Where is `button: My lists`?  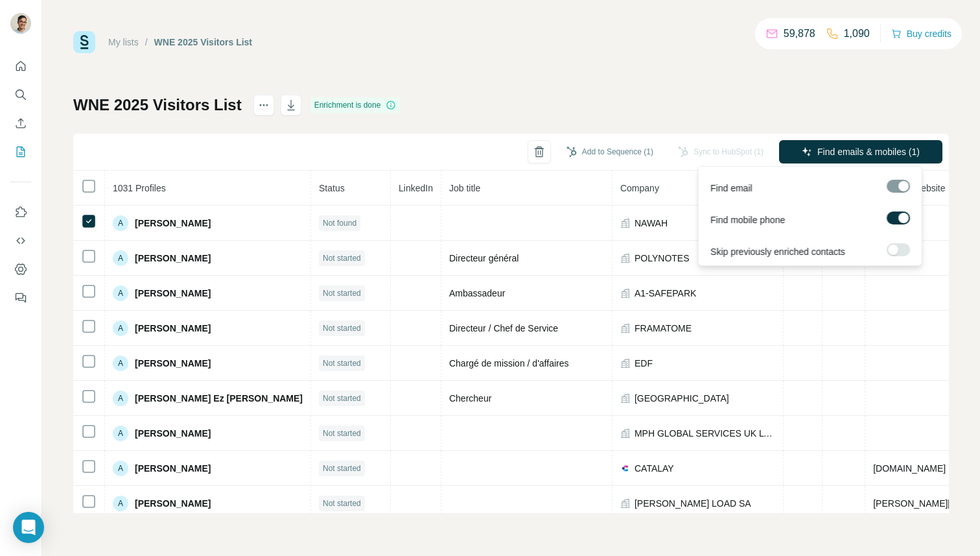
button: My lists is located at coordinates (21, 152).